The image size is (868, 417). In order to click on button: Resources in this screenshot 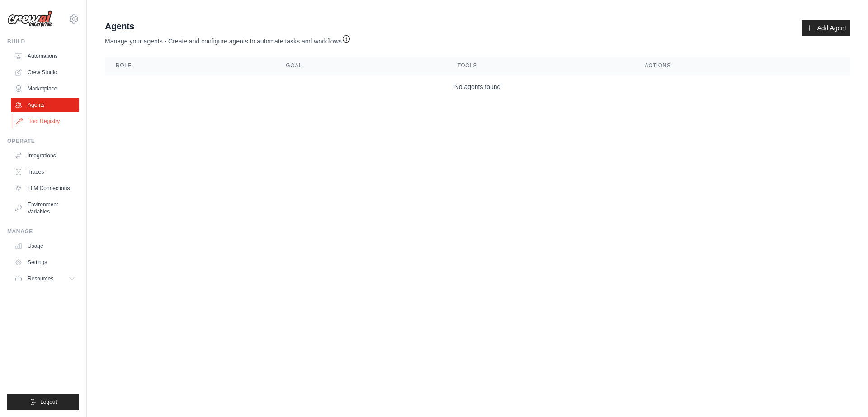, I will do `click(45, 279)`.